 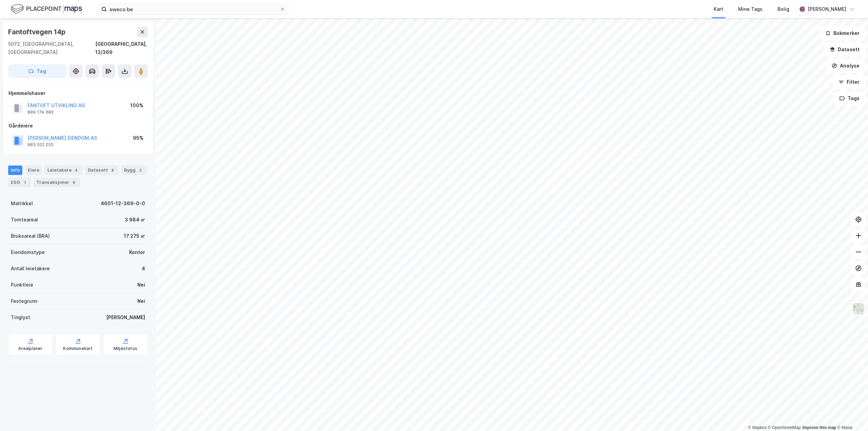 What do you see at coordinates (15, 170) in the screenshot?
I see `div: Info` at bounding box center [15, 170].